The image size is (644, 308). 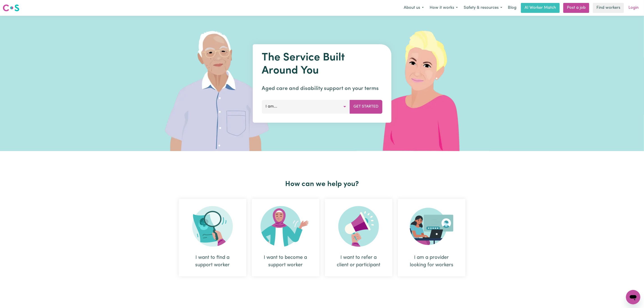 I want to click on button: About us, so click(x=414, y=8).